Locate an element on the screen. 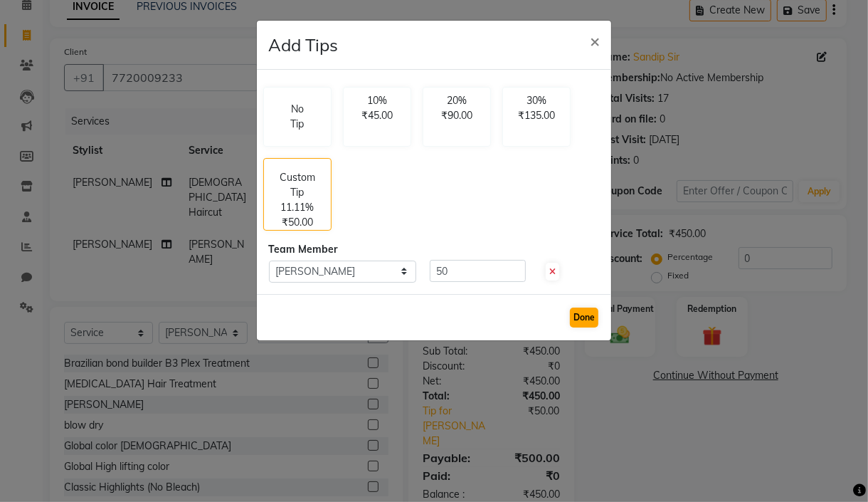  p: 11.11% is located at coordinates (297, 207).